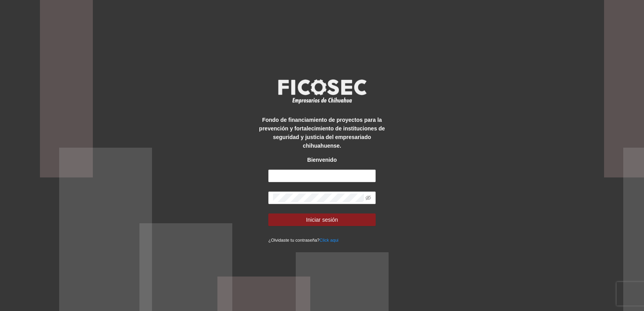 Image resolution: width=644 pixels, height=311 pixels. What do you see at coordinates (322, 220) in the screenshot?
I see `button: Iniciar sesión` at bounding box center [322, 220].